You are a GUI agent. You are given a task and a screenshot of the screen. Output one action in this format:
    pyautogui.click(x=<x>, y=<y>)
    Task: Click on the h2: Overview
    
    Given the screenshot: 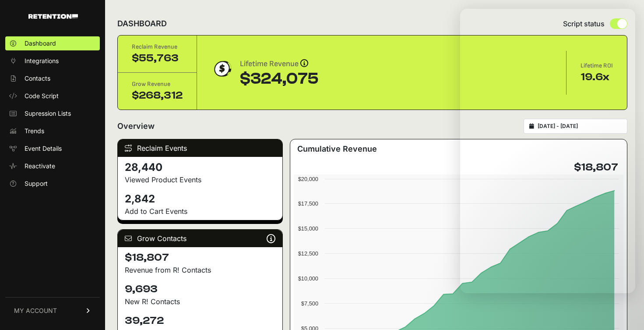 What is the action you would take?
    pyautogui.click(x=136, y=126)
    